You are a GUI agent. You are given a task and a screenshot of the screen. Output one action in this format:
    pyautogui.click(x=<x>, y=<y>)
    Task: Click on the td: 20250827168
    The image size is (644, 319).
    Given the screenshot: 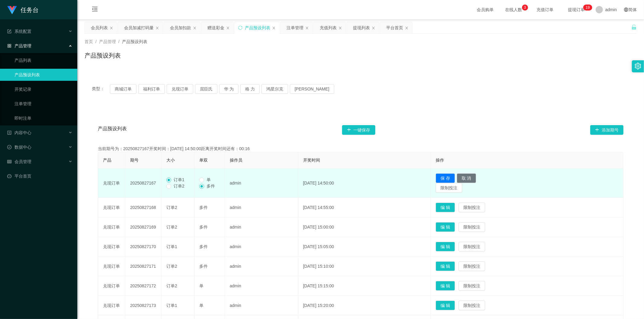 What is the action you would take?
    pyautogui.click(x=144, y=208)
    